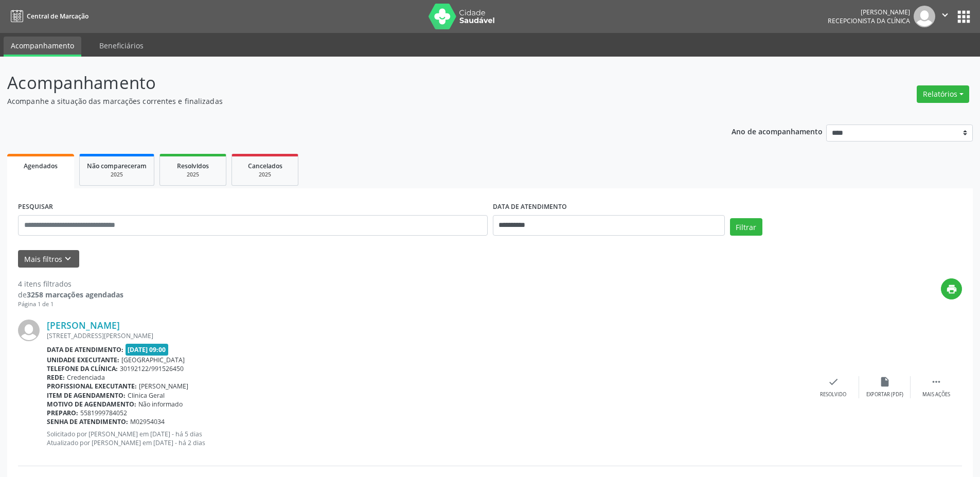  I want to click on i: keyboard_arrow_down, so click(68, 259).